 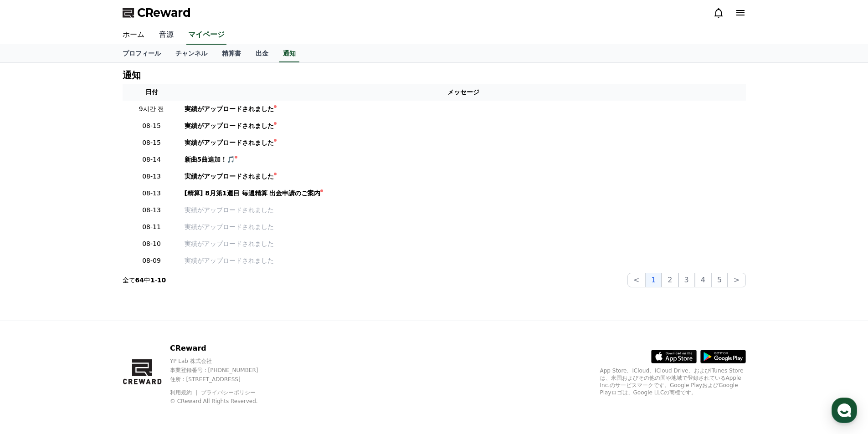 What do you see at coordinates (151, 226) in the screenshot?
I see `p: 08-11` at bounding box center [151, 226].